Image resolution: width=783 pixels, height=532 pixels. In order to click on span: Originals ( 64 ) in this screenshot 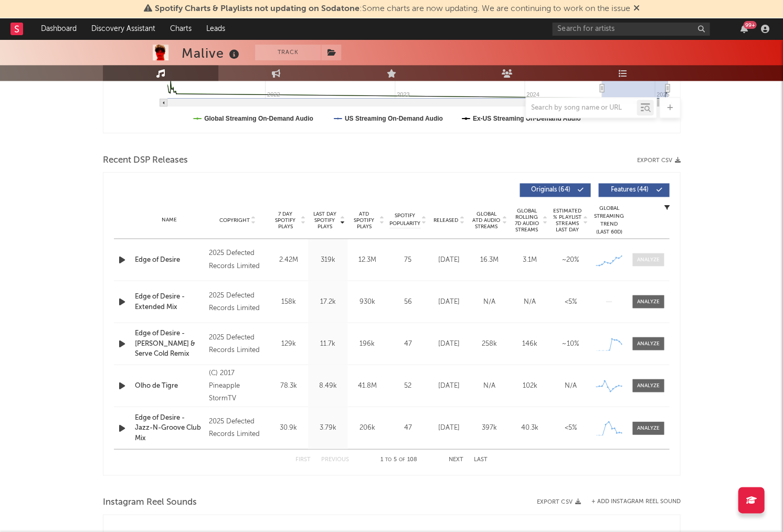, I will do `click(551, 190)`.